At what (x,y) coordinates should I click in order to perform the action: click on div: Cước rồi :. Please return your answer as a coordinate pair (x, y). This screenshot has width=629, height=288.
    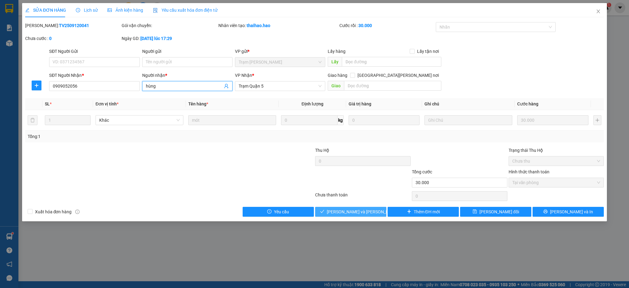
    Looking at the image, I should click on (387, 26).